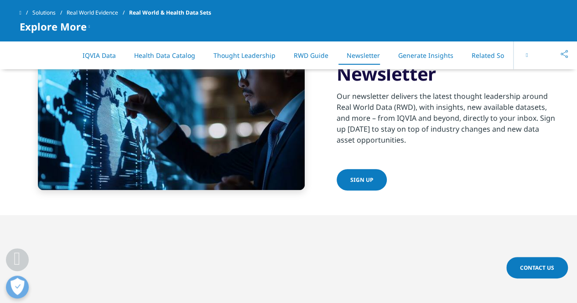  Describe the element at coordinates (311, 55) in the screenshot. I see `a: RWD Guide` at that location.